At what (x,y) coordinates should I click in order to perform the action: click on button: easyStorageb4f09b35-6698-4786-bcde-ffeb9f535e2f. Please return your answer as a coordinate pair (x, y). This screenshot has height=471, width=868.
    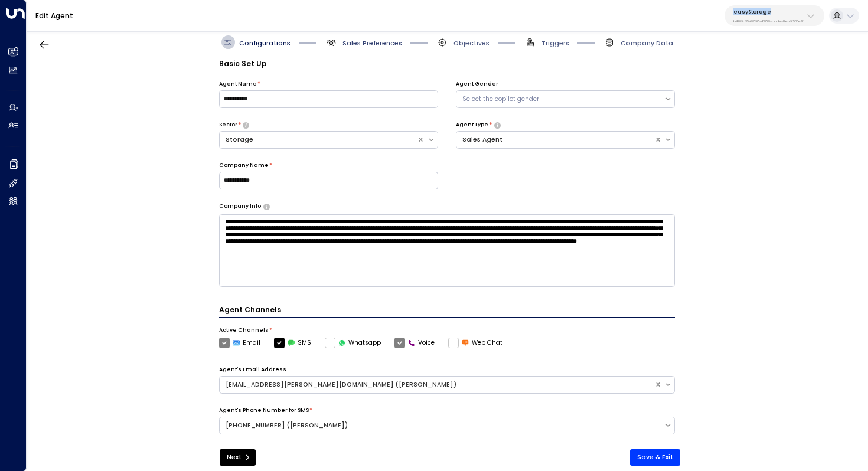
    Looking at the image, I should click on (774, 15).